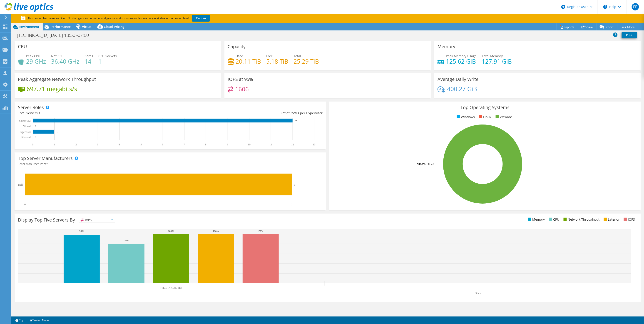  I want to click on h4: 36.40 GHz, so click(65, 62).